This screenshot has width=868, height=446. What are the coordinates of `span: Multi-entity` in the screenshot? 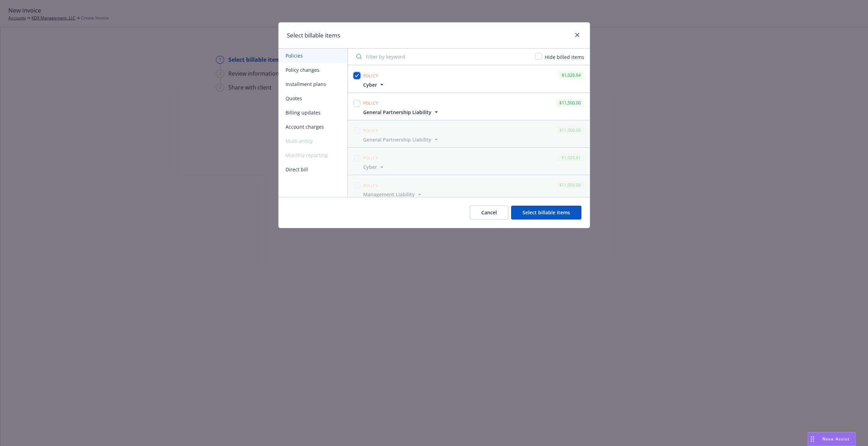 It's located at (313, 141).